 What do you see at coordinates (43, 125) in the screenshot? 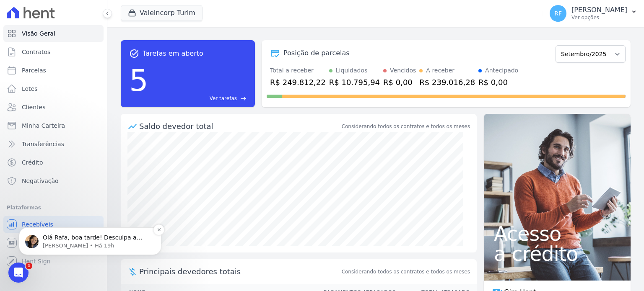
I see `span: Minha Carteira` at bounding box center [43, 125].